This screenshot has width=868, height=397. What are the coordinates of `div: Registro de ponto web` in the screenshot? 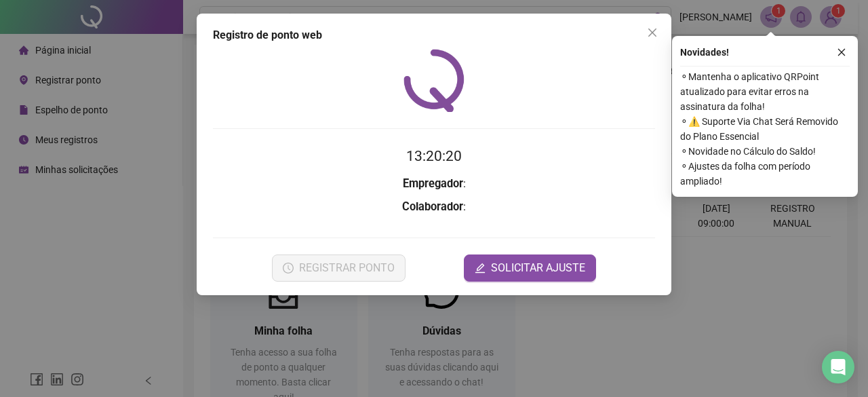 It's located at (434, 36).